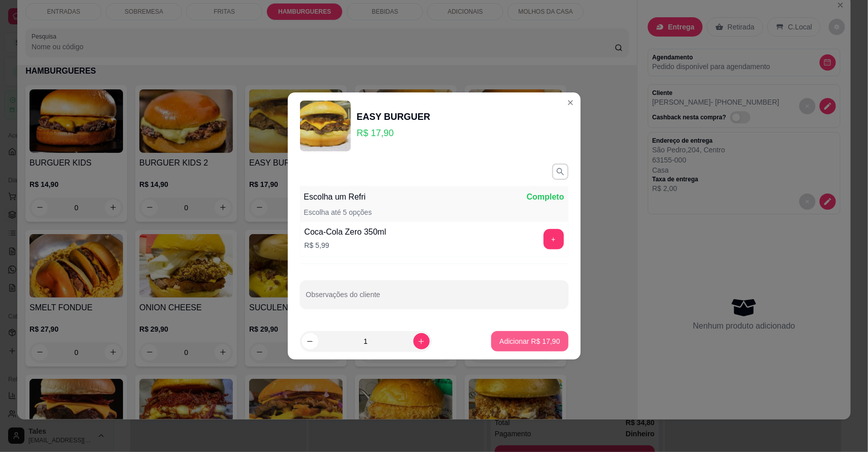  What do you see at coordinates (345, 232) in the screenshot?
I see `div: Coca-Cola Zero 350ml` at bounding box center [345, 232].